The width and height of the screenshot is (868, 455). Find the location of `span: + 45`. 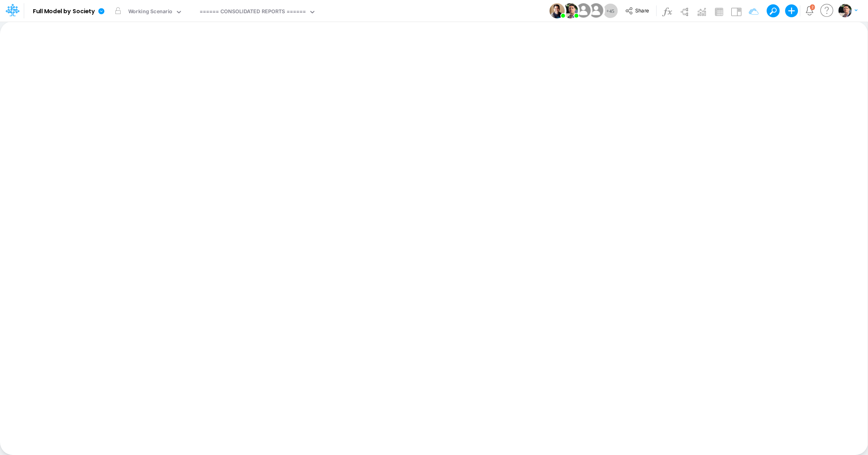

span: + 45 is located at coordinates (611, 11).